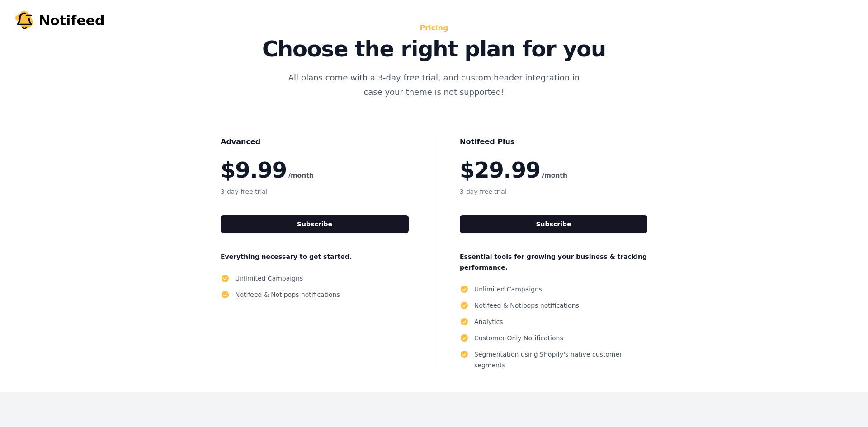 The image size is (868, 427). I want to click on span: $29.99, so click(500, 170).